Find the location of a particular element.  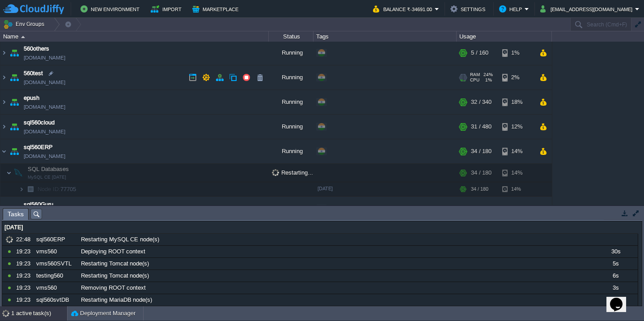

div: 27% is located at coordinates (517, 208).